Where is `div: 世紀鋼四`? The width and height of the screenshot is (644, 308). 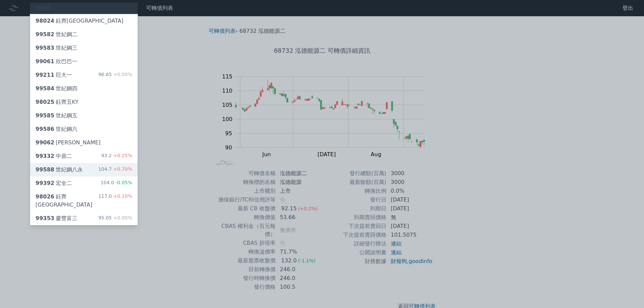 div: 世紀鋼四 is located at coordinates (57, 89).